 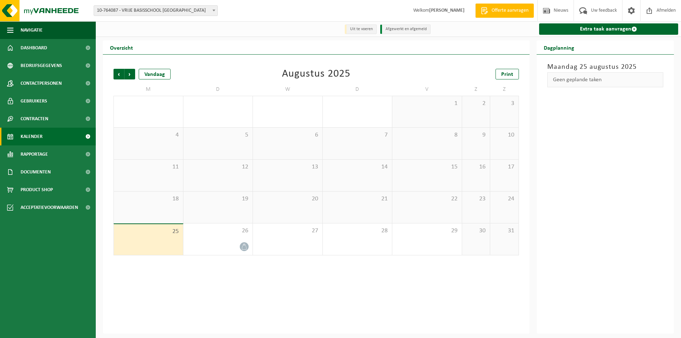 I want to click on span: 18, so click(x=148, y=199).